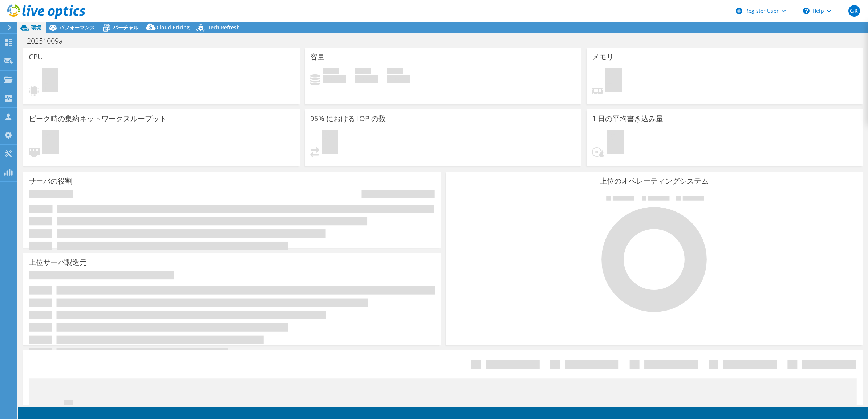 This screenshot has height=419, width=868. Describe the element at coordinates (36, 28) in the screenshot. I see `span: 環境` at that location.